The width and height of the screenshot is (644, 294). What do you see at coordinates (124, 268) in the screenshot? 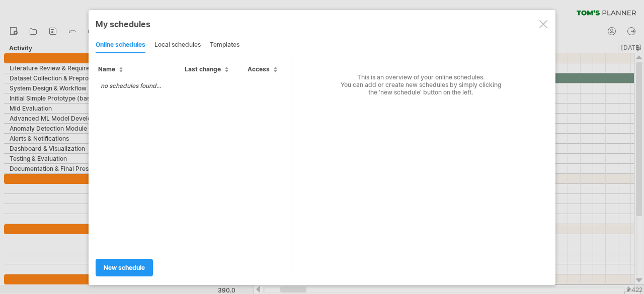
I see `span: new schedule` at bounding box center [124, 268].